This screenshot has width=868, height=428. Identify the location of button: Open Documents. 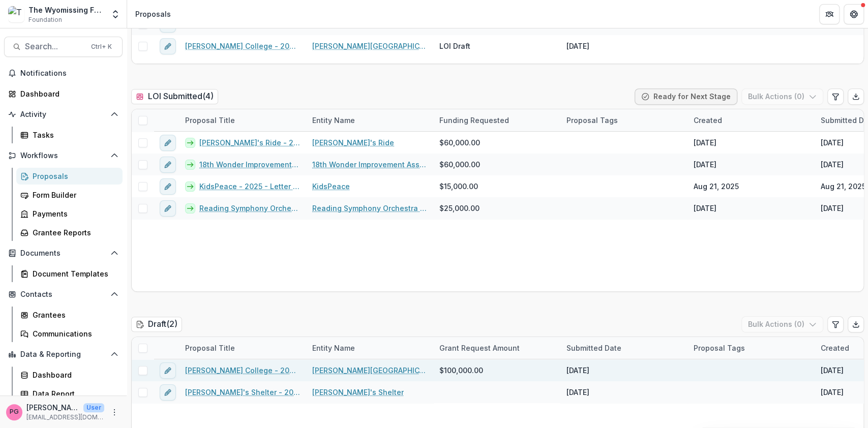
(63, 253).